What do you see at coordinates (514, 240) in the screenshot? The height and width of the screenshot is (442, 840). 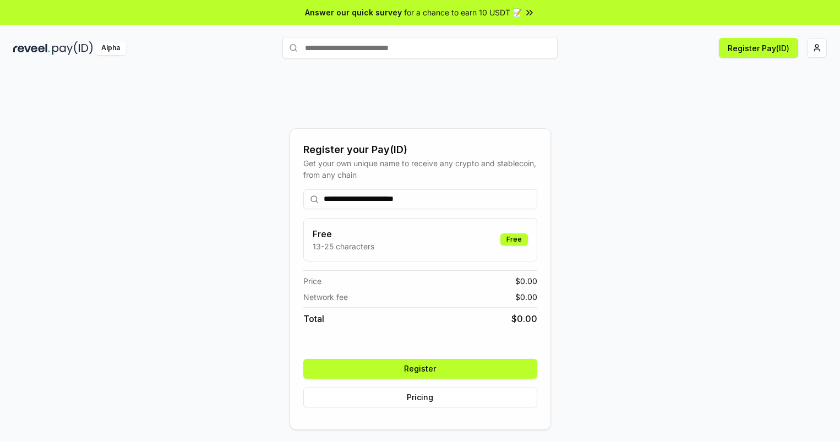 I see `div: Free` at bounding box center [514, 240].